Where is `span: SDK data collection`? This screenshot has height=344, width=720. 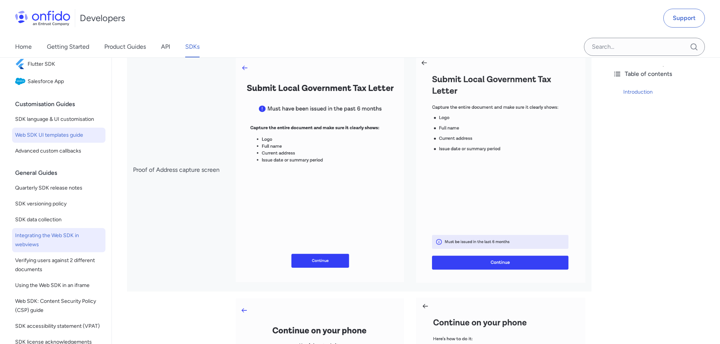
span: SDK data collection is located at coordinates (59, 220).